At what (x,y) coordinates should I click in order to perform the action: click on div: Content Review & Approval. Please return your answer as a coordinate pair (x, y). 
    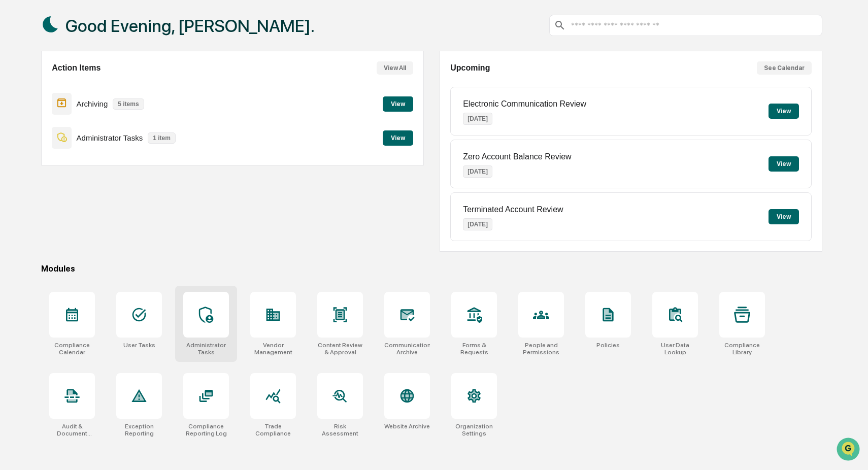
    Looking at the image, I should click on (340, 349).